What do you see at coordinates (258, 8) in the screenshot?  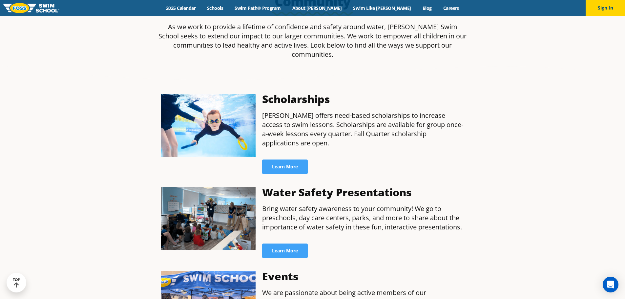 I see `a: Swim Path® Program` at bounding box center [258, 8].